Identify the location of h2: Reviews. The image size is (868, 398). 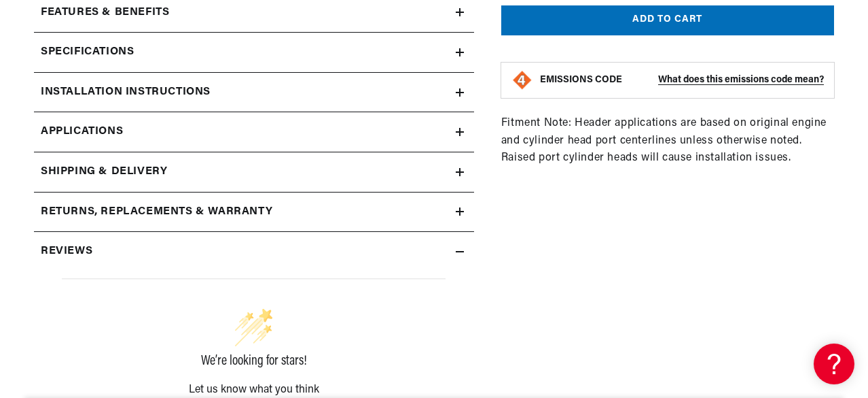
(67, 251).